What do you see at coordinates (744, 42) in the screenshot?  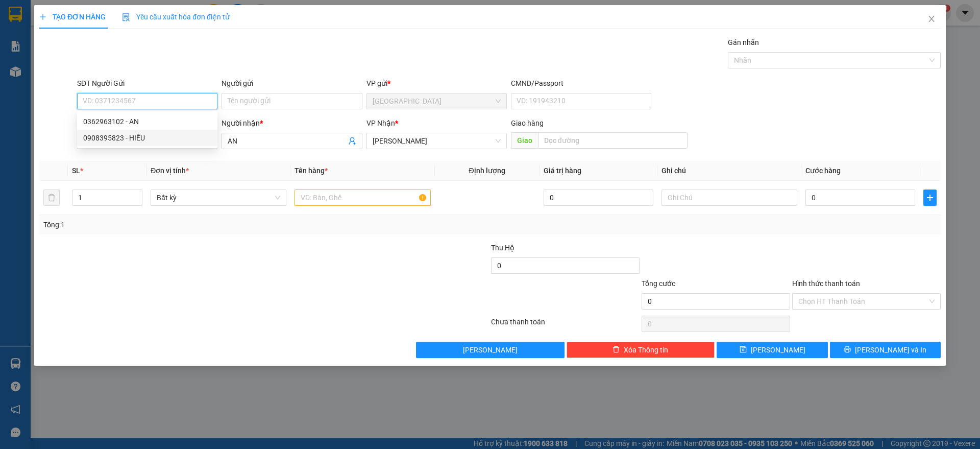 I see `label: Gán nhãn` at bounding box center [744, 42].